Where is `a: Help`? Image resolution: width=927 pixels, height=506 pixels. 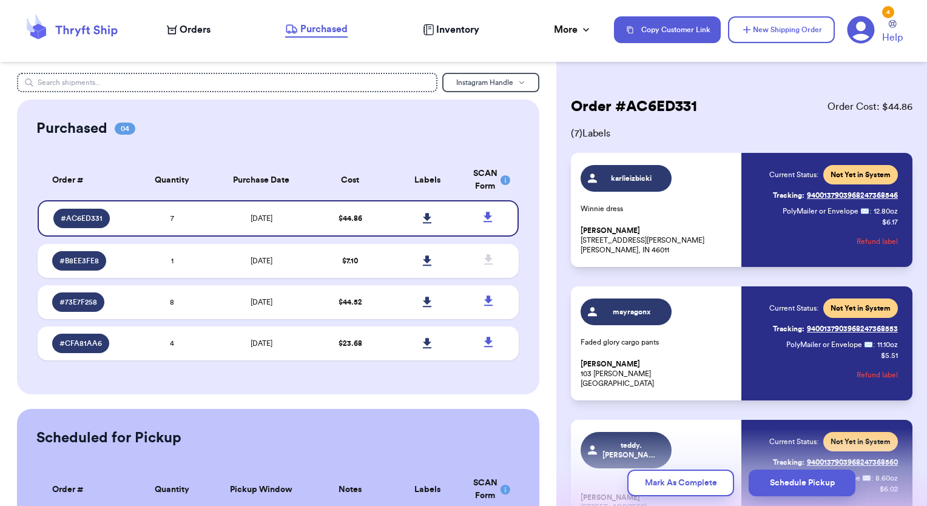 a: Help is located at coordinates (893, 32).